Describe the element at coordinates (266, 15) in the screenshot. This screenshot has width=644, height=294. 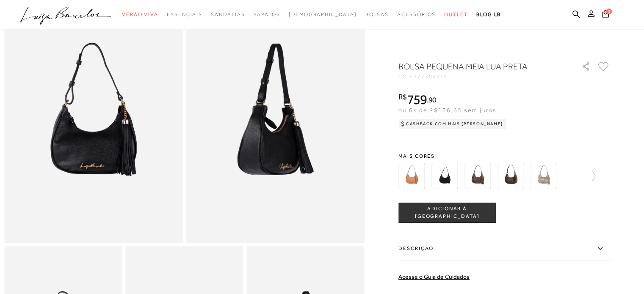
I see `span: Sapatos` at that location.